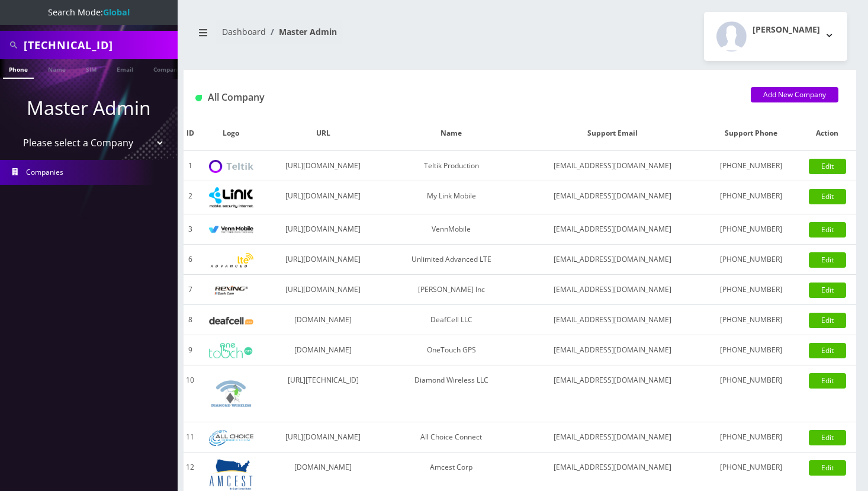  What do you see at coordinates (612, 133) in the screenshot?
I see `th: Support Email` at bounding box center [612, 133].